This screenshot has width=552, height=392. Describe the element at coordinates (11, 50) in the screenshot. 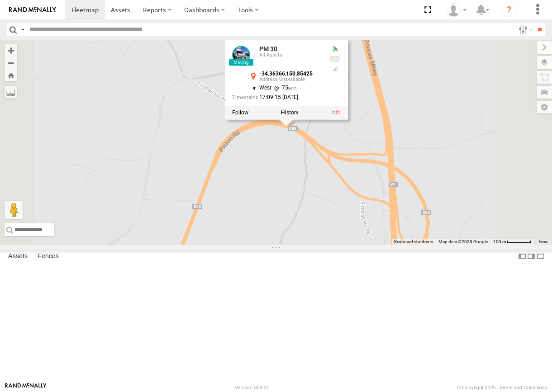

I see `button: Zoom in` at that location.